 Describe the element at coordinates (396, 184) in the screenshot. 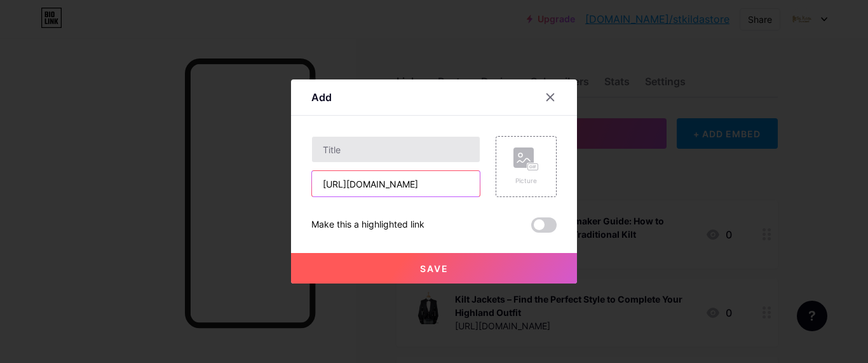

I see `input: URL` at that location.